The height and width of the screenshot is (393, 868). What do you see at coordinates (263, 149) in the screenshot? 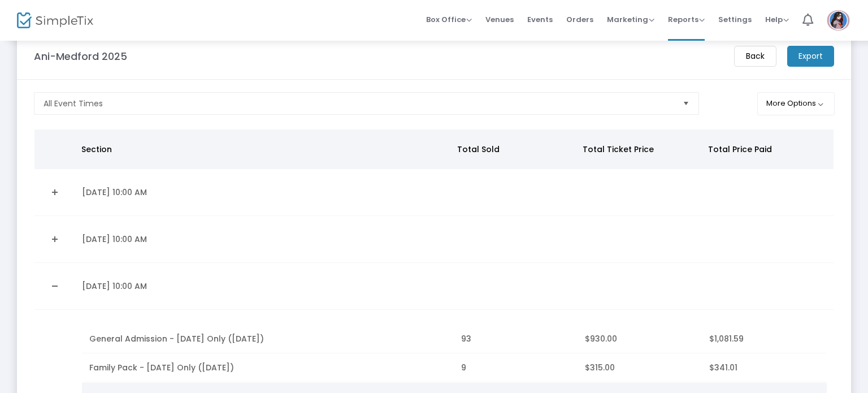
I see `th: Section` at bounding box center [263, 149].